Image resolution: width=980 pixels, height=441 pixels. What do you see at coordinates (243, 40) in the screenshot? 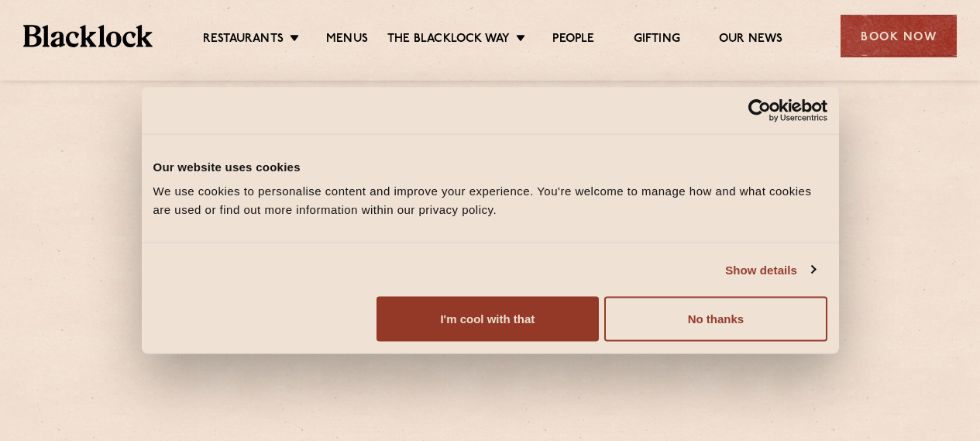
I see `a: Restaurants` at bounding box center [243, 40].